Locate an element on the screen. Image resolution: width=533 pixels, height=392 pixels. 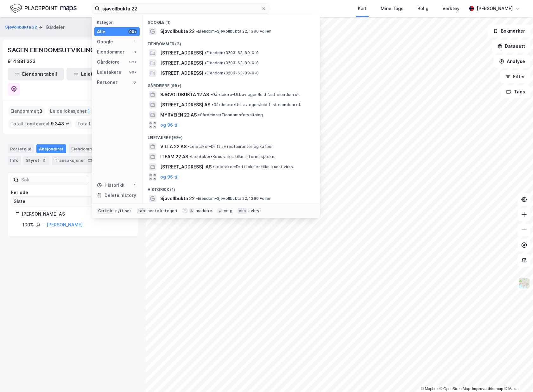
div: 0 is located at coordinates (135, 82).